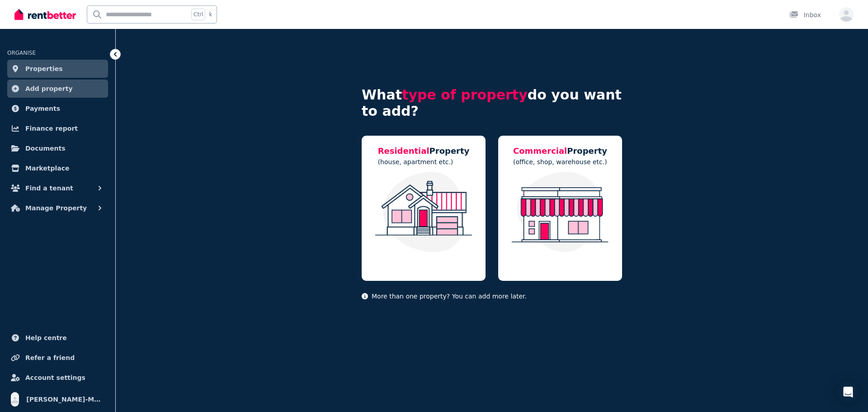  What do you see at coordinates (57, 168) in the screenshot?
I see `a: Marketplace` at bounding box center [57, 168].